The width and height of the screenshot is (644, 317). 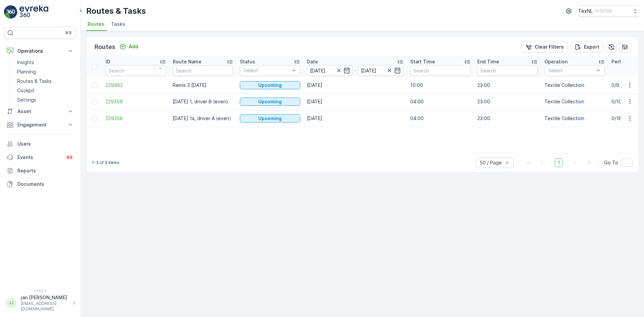 I want to click on p: Planning, so click(x=27, y=72).